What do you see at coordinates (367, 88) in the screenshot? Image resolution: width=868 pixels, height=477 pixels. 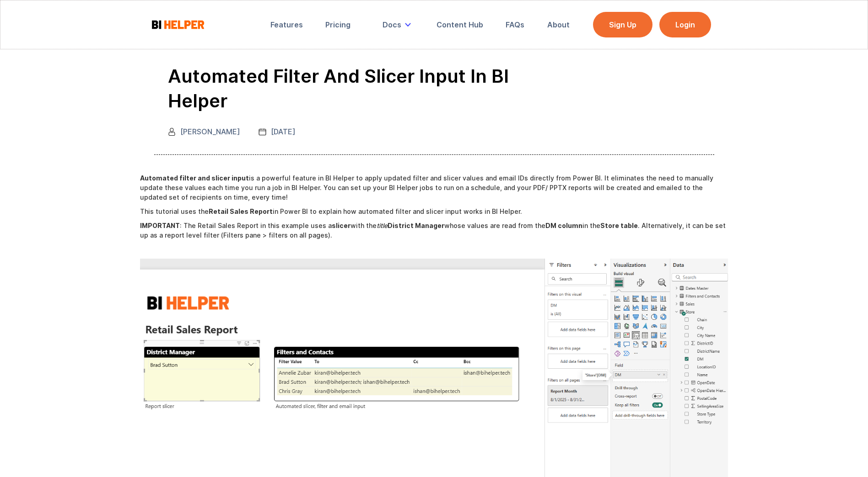 I see `h1: Automated Filter and Slicer Input in BI Helper` at bounding box center [367, 88].